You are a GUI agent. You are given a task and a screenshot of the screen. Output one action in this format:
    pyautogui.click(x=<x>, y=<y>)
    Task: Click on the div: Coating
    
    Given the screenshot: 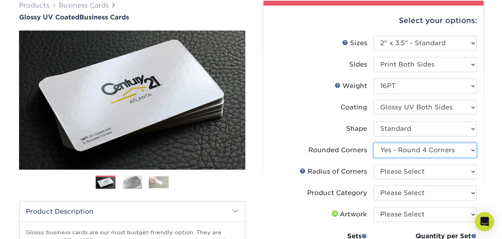 What is the action you would take?
    pyautogui.click(x=354, y=108)
    